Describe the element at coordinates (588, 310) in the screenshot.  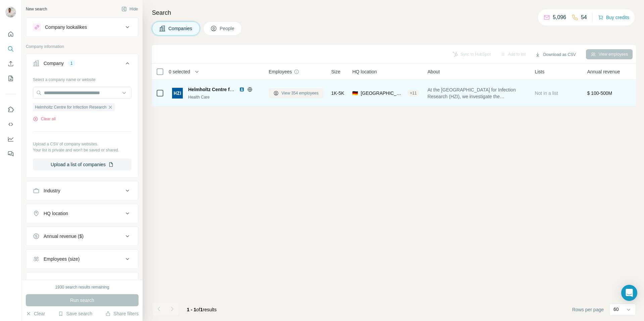
I see `span: Rows per page` at that location.